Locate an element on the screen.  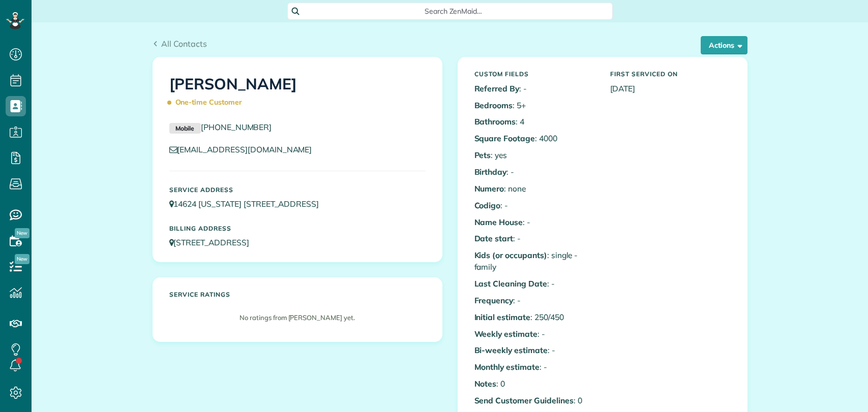
b: Frequency is located at coordinates (494, 300).